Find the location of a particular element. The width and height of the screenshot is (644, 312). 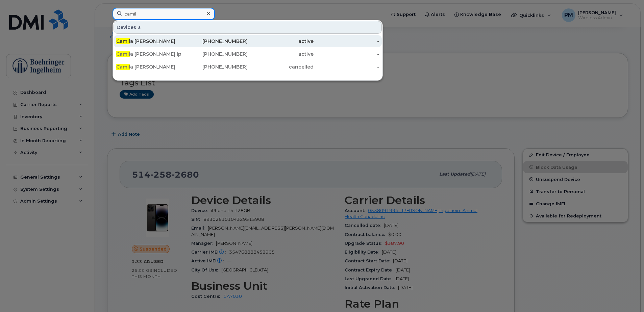

span: 3 is located at coordinates (139, 28).